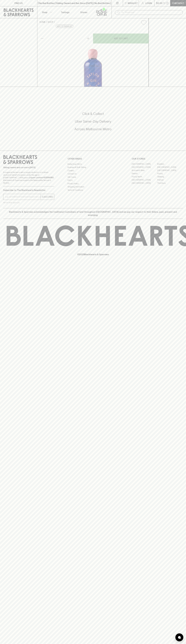 This screenshot has width=186, height=644. Describe the element at coordinates (93, 177) in the screenshot. I see `a: Gift Cards` at that location.